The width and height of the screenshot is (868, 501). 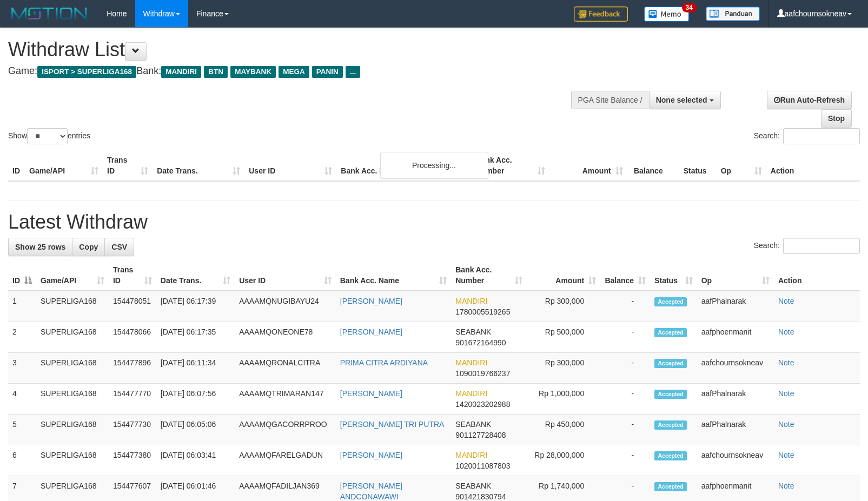 What do you see at coordinates (285, 275) in the screenshot?
I see `th: User ID: activate to sort column ascending` at bounding box center [285, 275].